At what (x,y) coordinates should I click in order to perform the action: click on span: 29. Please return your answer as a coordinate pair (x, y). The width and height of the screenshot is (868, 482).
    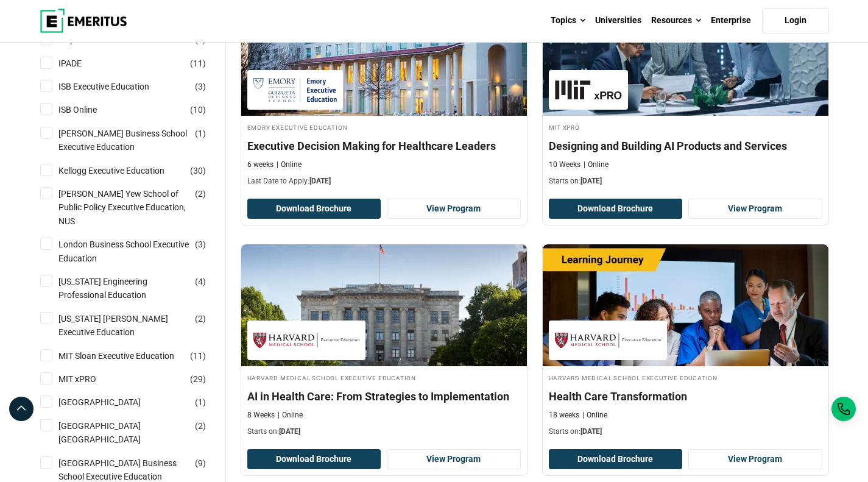
    Looking at the image, I should click on (198, 379).